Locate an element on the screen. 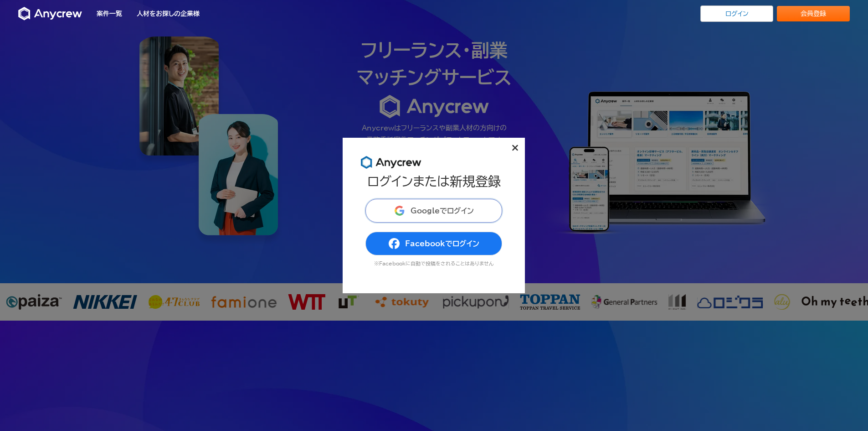 The image size is (868, 431). a: ログイン is located at coordinates (738, 14).